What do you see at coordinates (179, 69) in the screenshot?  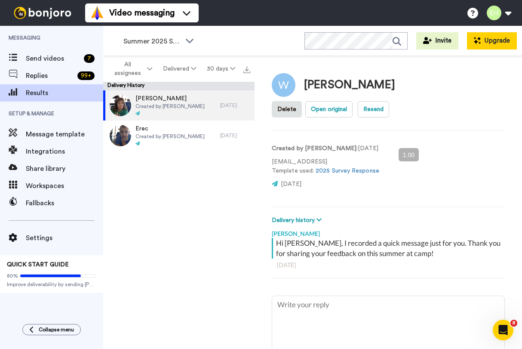 I see `button: Delivered` at bounding box center [179, 69].